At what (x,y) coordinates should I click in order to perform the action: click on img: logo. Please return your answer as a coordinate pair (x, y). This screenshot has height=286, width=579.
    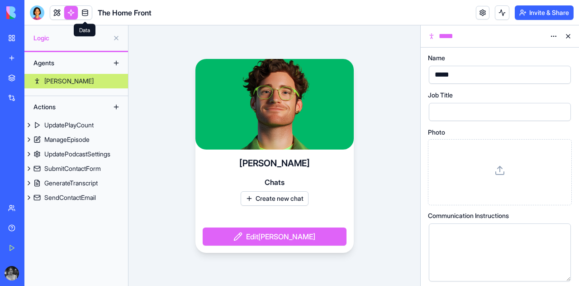
    Looking at the image, I should click on (34, 13).